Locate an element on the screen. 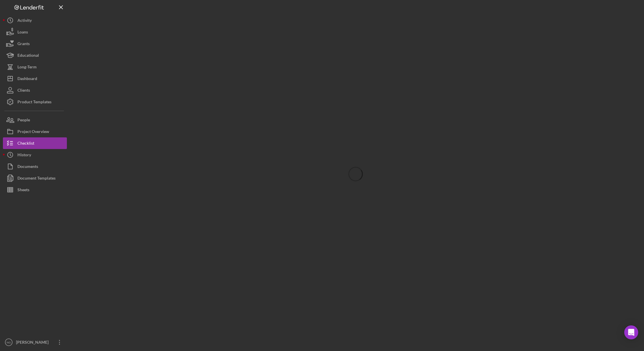 This screenshot has width=644, height=351. div: Product Templates is located at coordinates (35, 102).